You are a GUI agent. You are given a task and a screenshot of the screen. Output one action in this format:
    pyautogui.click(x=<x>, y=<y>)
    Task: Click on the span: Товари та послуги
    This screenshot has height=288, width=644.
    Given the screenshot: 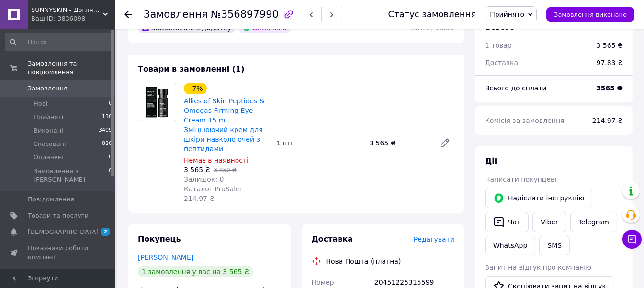 What is the action you would take?
    pyautogui.click(x=58, y=216)
    